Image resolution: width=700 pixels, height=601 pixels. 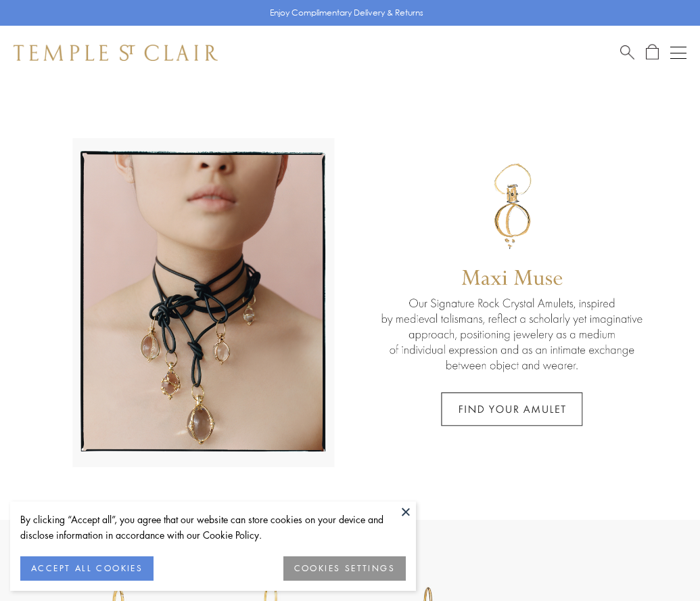 What do you see at coordinates (346, 13) in the screenshot?
I see `p: Enjoy Complimentary Delivery & Returns` at bounding box center [346, 13].